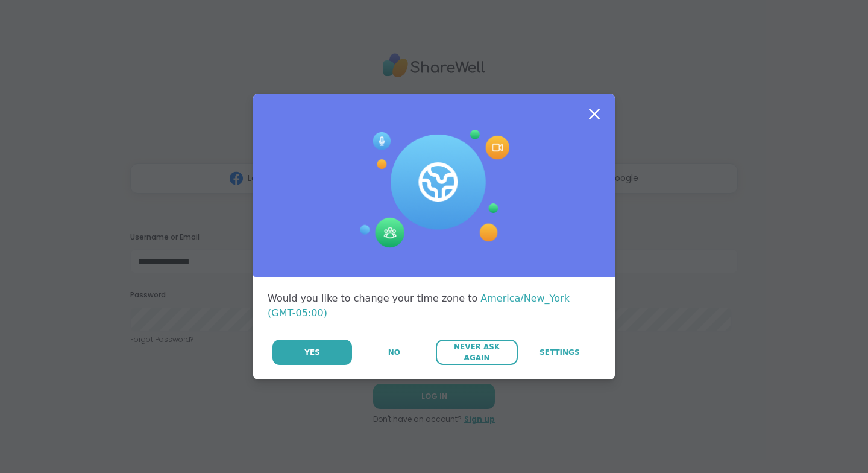 Image resolution: width=868 pixels, height=473 pixels. Describe the element at coordinates (559, 352) in the screenshot. I see `span: Settings` at that location.